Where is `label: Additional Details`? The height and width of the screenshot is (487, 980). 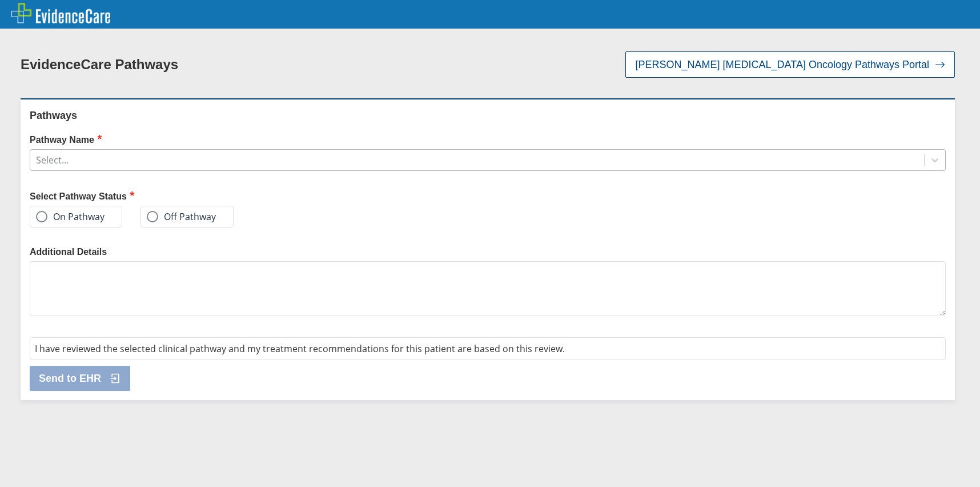
label: Additional Details is located at coordinates (487, 251).